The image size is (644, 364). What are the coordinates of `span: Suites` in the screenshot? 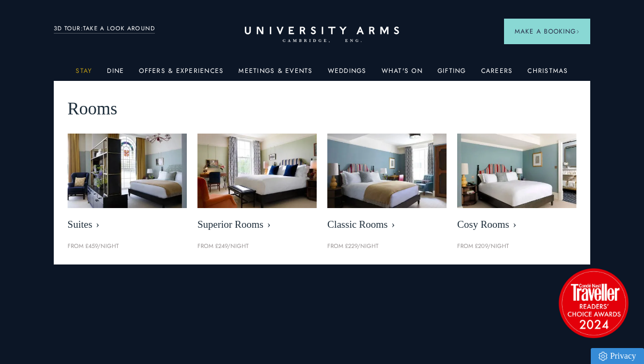 It's located at (128, 225).